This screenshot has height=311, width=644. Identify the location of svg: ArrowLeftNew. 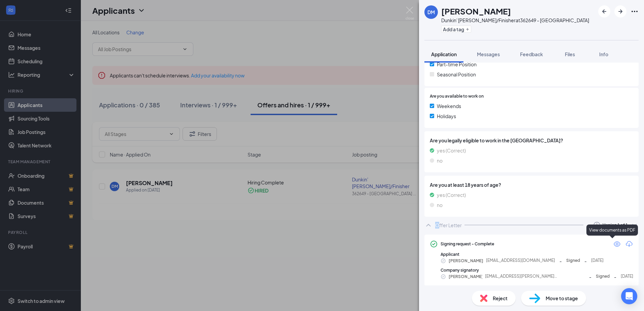
(604, 11).